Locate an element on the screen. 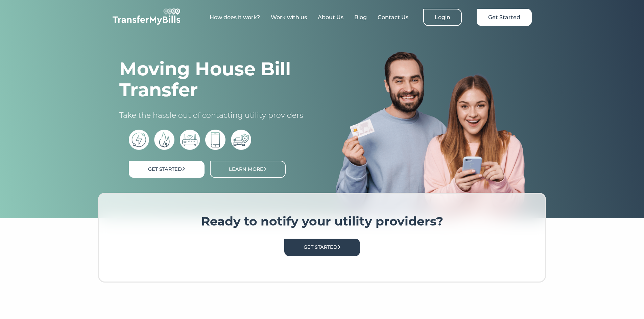  a: About Us is located at coordinates (331, 17).